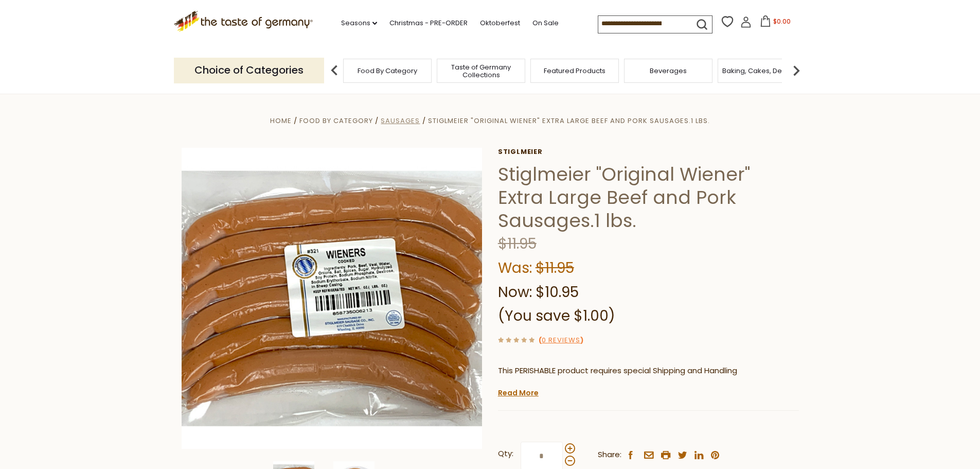 The image size is (980, 469). I want to click on span: Stiglmeier "Original Wiener" Extra Large Beef and Pork Sausages.1 lbs., so click(569, 121).